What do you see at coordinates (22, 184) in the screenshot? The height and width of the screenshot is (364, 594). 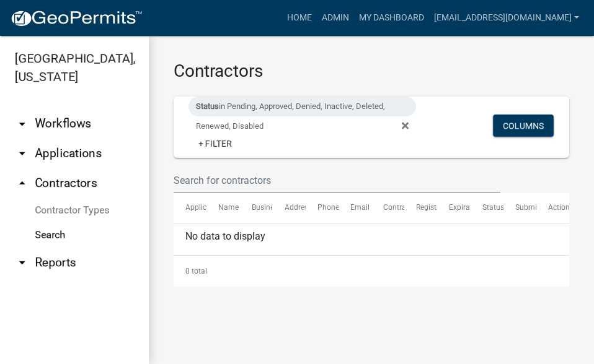 I see `i: arrow_drop_up` at bounding box center [22, 184].